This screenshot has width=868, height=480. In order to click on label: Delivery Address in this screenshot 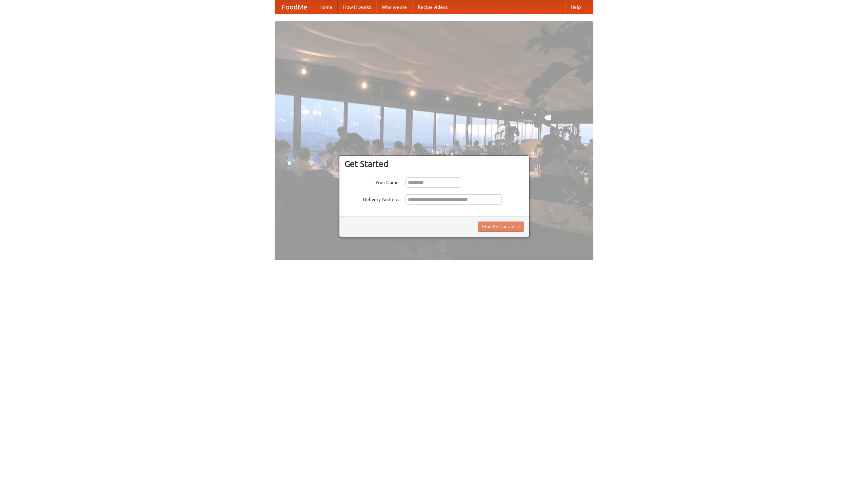, I will do `click(372, 199)`.